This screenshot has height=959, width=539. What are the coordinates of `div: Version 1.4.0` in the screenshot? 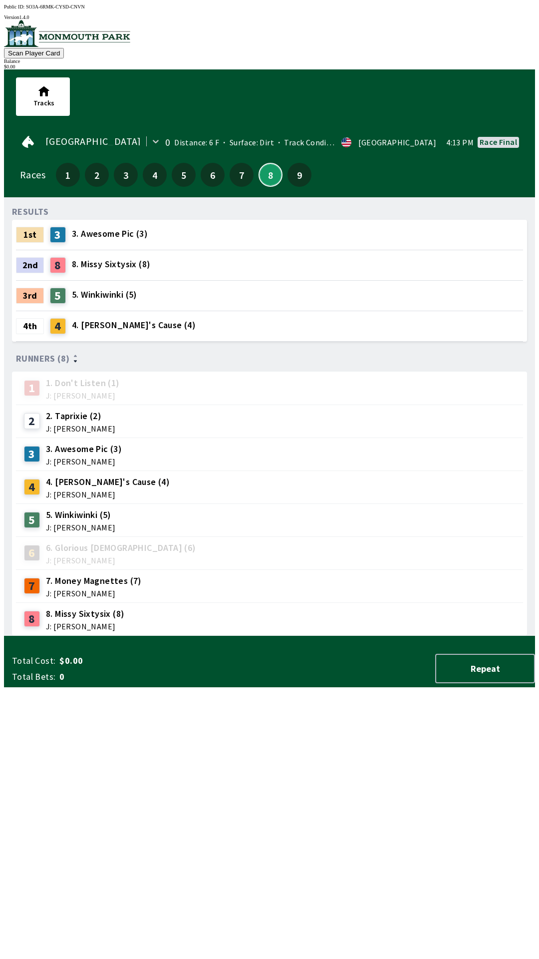 It's located at (270, 17).